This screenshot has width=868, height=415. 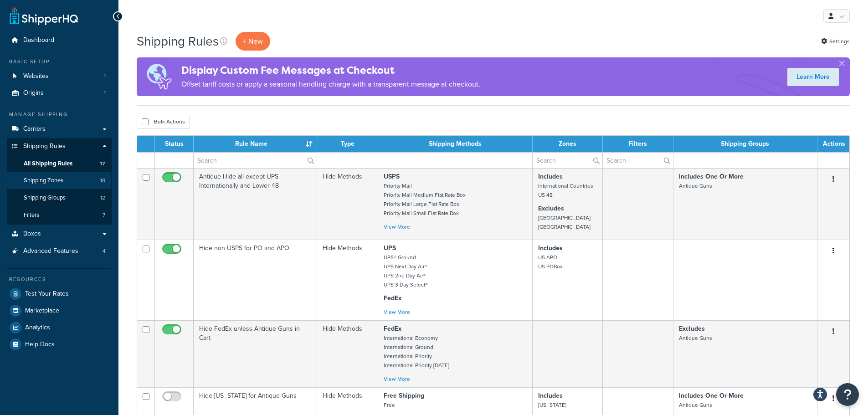 I want to click on a: Filters 7, so click(x=59, y=215).